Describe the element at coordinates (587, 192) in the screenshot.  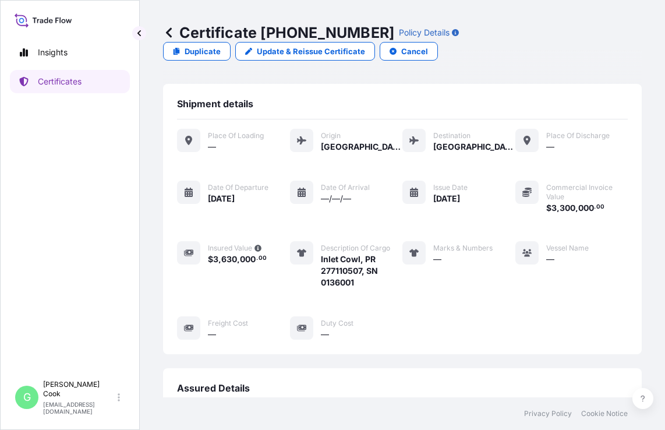
I see `span: Commercial Invoice Value` at that location.